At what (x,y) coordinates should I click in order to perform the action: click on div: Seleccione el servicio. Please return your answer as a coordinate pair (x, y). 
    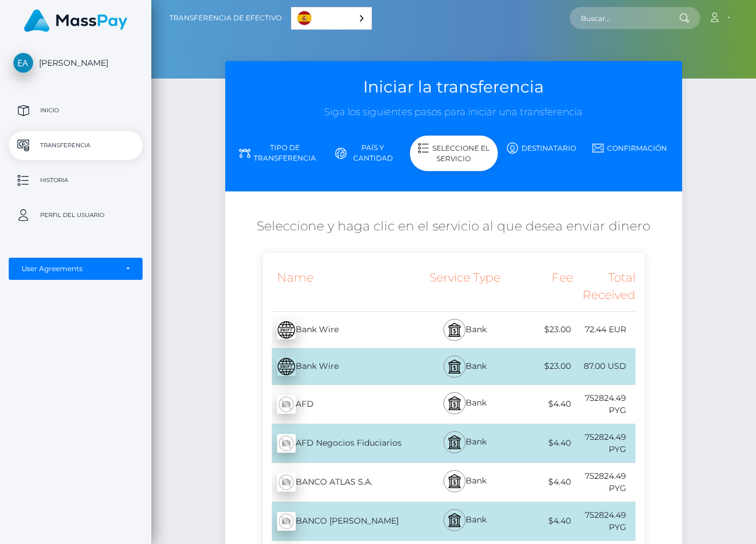
    Looking at the image, I should click on (453, 153).